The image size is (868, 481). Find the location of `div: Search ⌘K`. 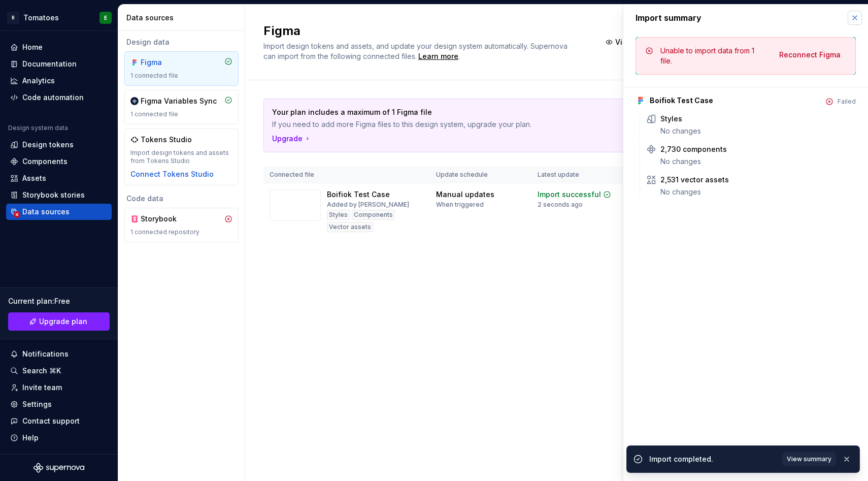

div: Search ⌘K is located at coordinates (42, 371).